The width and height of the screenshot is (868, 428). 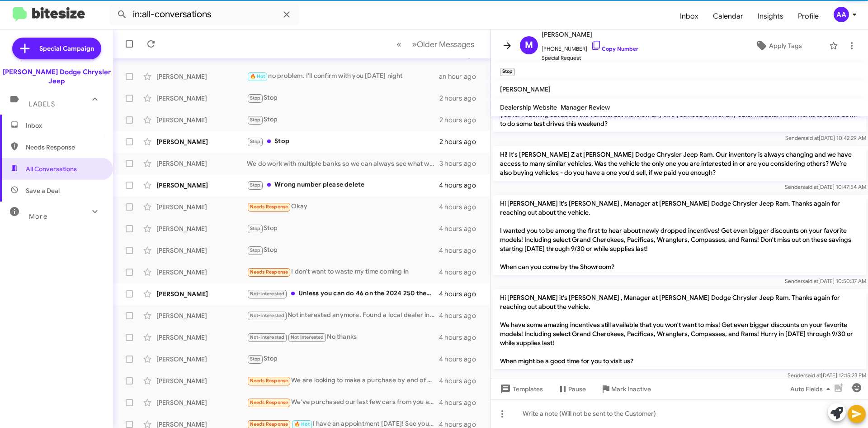 What do you see at coordinates (615, 49) in the screenshot?
I see `a: Copy Number` at bounding box center [615, 49].